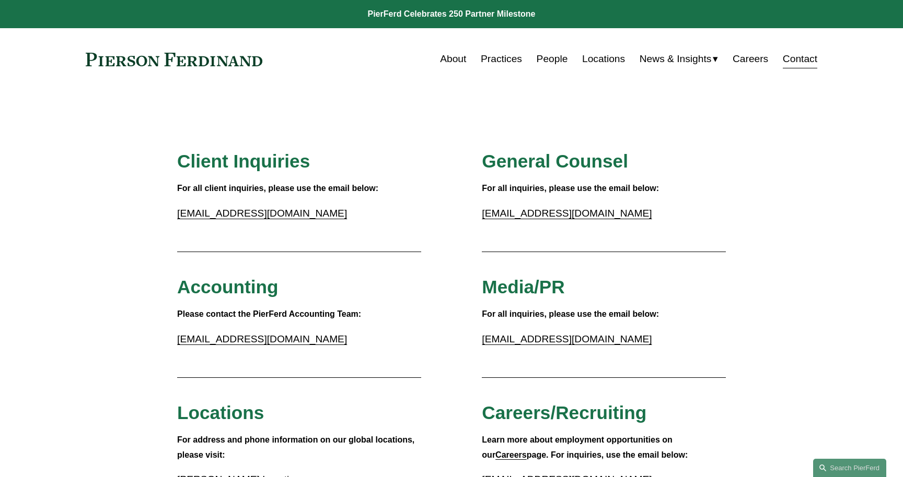  What do you see at coordinates (277, 188) in the screenshot?
I see `strong: For all client inquiries, please use the email below:` at bounding box center [277, 188].